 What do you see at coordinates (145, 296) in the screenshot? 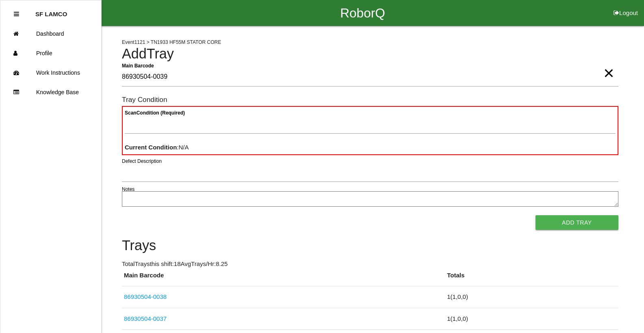
I see `a: 86930504-0038` at bounding box center [145, 296].